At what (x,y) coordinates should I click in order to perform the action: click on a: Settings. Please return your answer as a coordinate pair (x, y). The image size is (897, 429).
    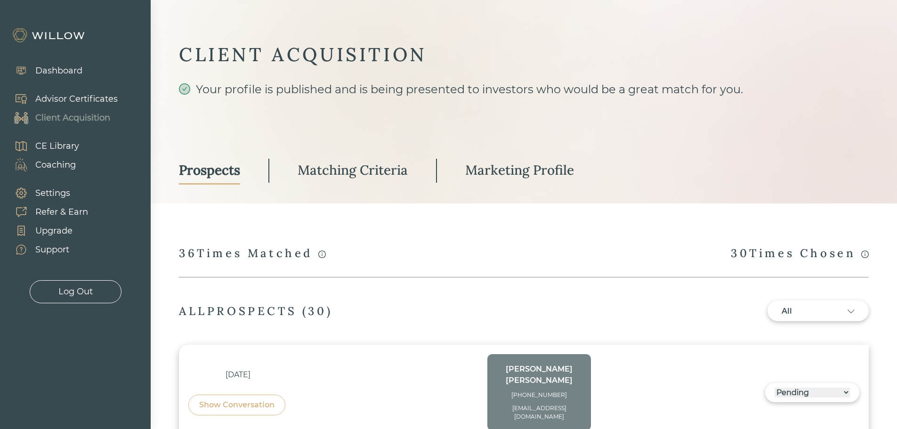
    Looking at the image, I should click on (46, 193).